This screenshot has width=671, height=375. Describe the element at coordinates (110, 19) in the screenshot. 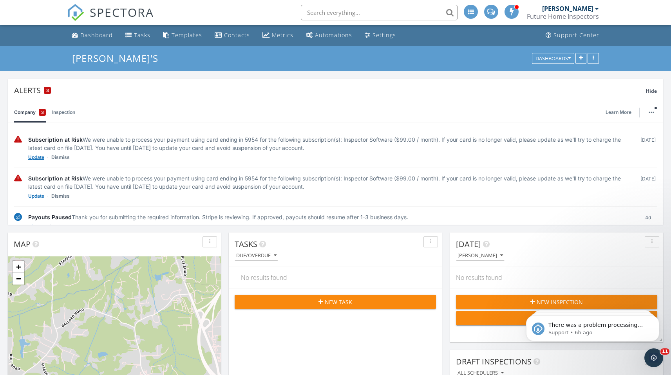

I see `a: SPECTORA` at that location.